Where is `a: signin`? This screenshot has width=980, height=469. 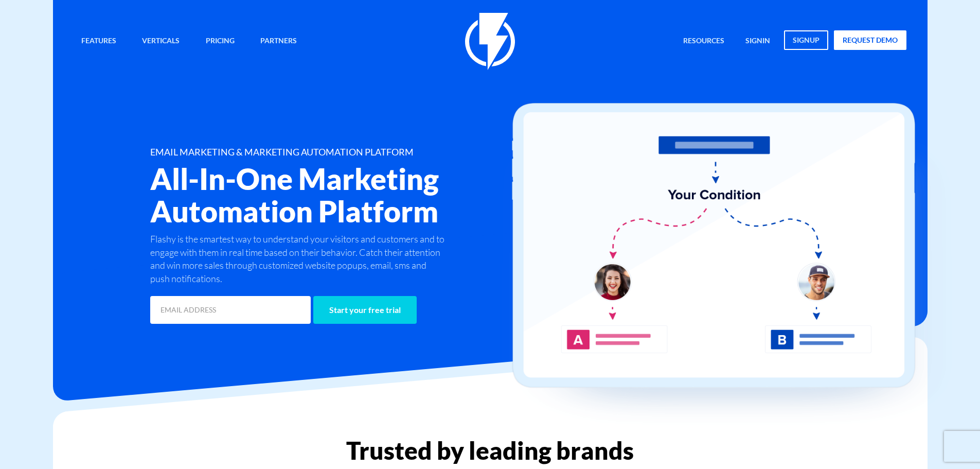
a: signin is located at coordinates (757, 41).